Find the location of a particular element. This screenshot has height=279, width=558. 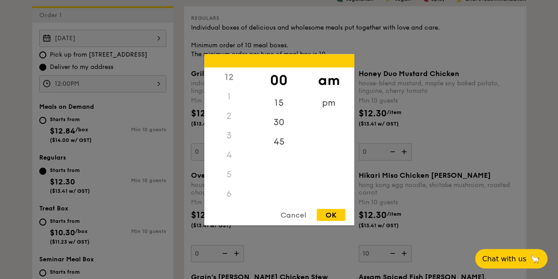

div: 1 is located at coordinates (229, 96).